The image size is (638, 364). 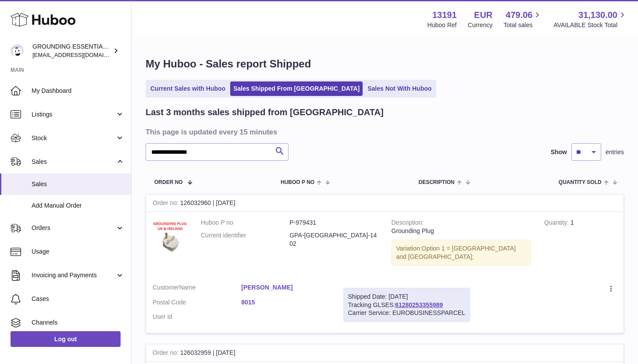 What do you see at coordinates (78, 299) in the screenshot?
I see `span: Cases` at bounding box center [78, 299].